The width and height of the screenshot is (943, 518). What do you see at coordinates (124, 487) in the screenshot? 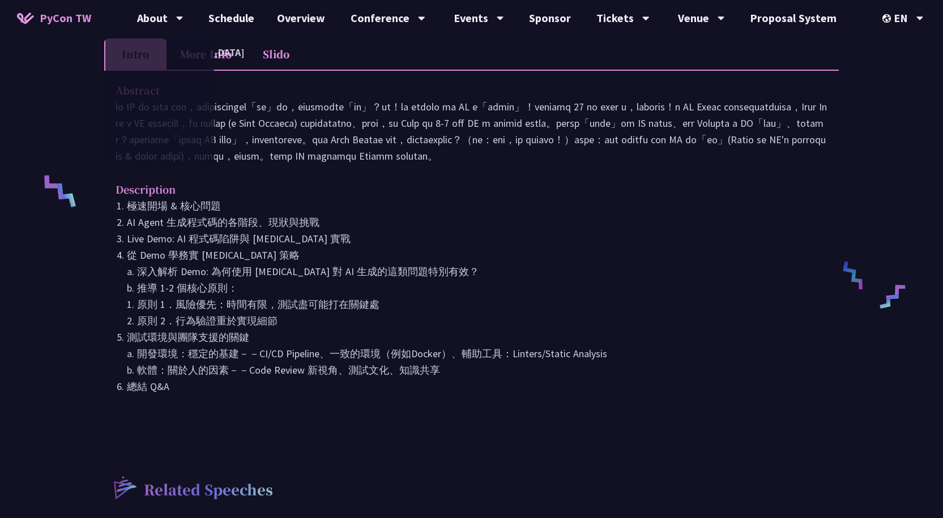
I see `img: r3.8d01567.svg` at bounding box center [124, 487].